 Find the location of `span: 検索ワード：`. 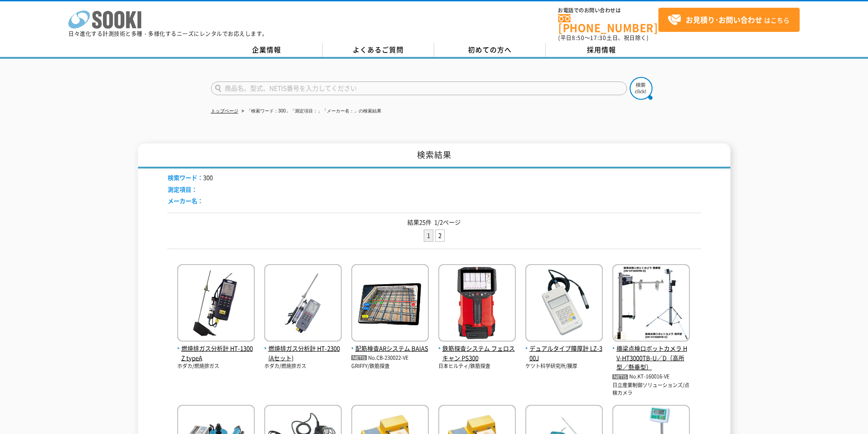

span: 検索ワード： is located at coordinates (185, 177).